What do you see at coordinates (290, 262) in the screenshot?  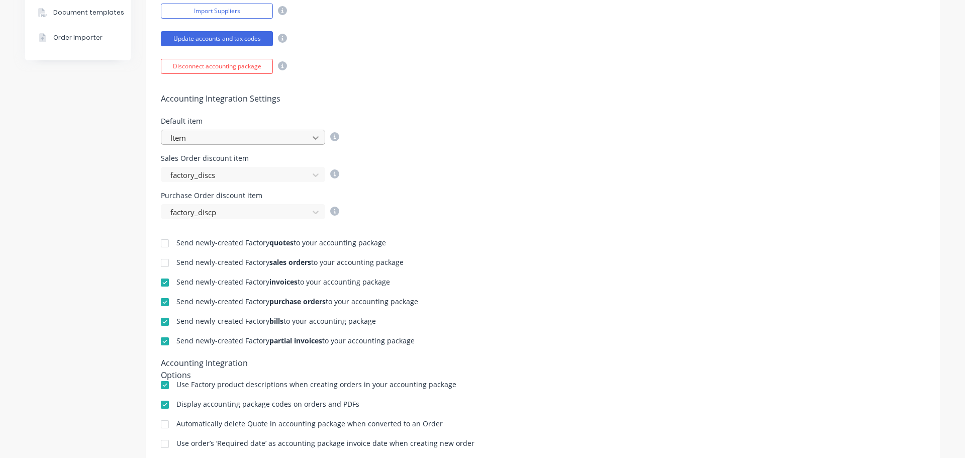 I see `b: sales orders` at bounding box center [290, 262].